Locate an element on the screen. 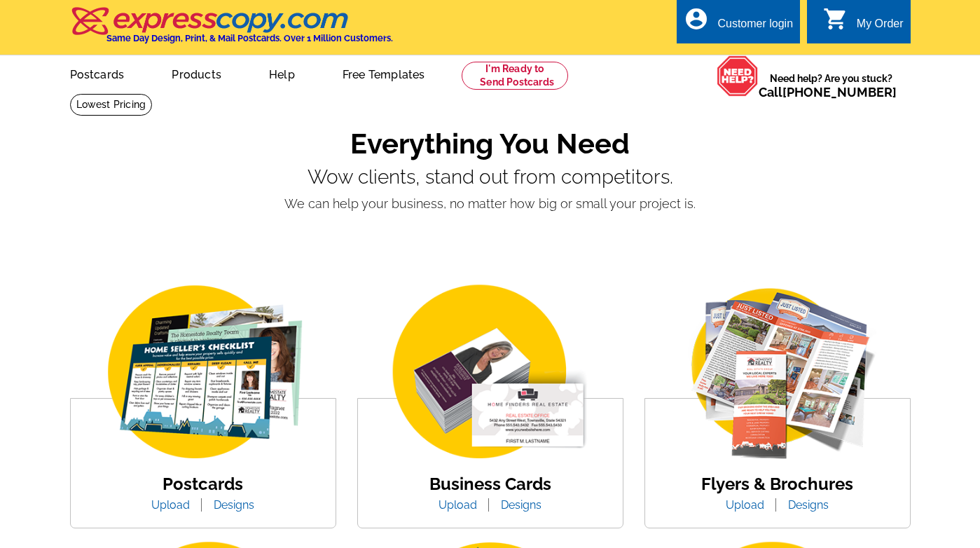 The height and width of the screenshot is (548, 980). img: help is located at coordinates (738, 76).